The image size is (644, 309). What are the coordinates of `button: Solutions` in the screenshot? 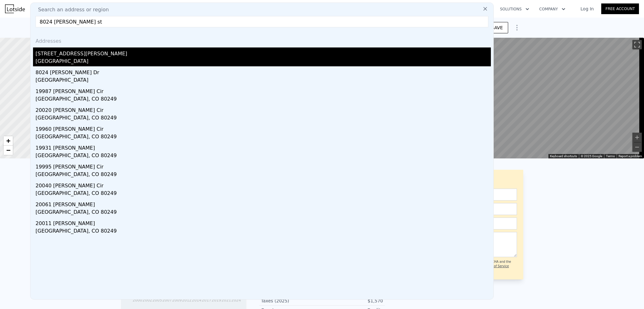 It's located at (515, 9).